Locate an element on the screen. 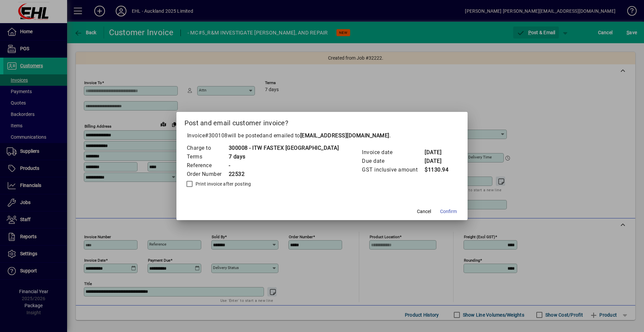 The width and height of the screenshot is (644, 332). label: Print invoice after posting is located at coordinates (223, 184).